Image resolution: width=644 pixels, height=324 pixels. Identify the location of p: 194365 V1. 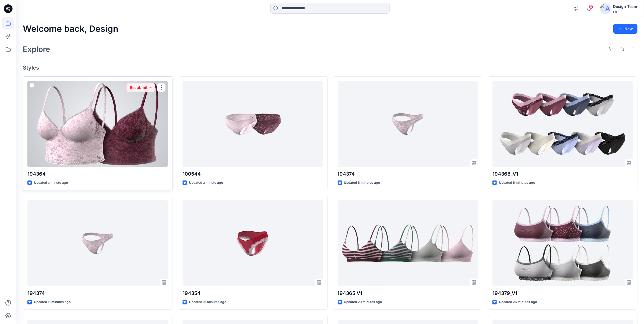
(408, 293).